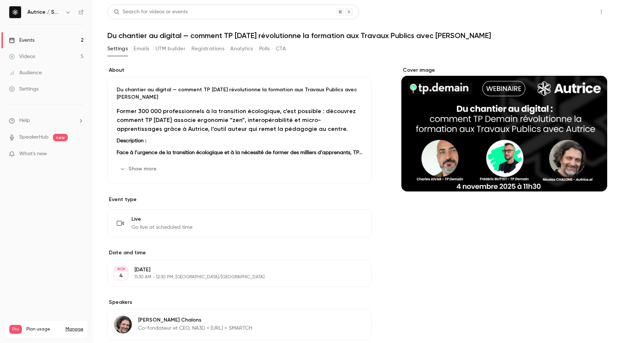 The width and height of the screenshot is (622, 343). What do you see at coordinates (504, 129) in the screenshot?
I see `section: Cover image` at bounding box center [504, 129].